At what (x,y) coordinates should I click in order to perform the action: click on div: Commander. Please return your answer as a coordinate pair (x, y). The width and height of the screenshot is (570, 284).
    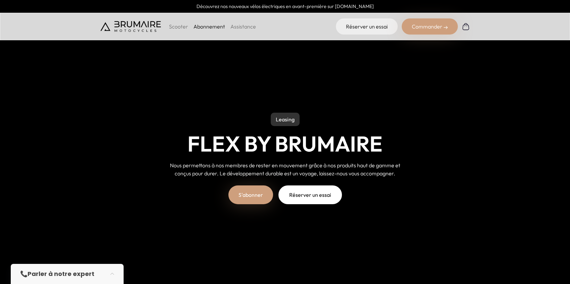
    Looking at the image, I should click on (430, 27).